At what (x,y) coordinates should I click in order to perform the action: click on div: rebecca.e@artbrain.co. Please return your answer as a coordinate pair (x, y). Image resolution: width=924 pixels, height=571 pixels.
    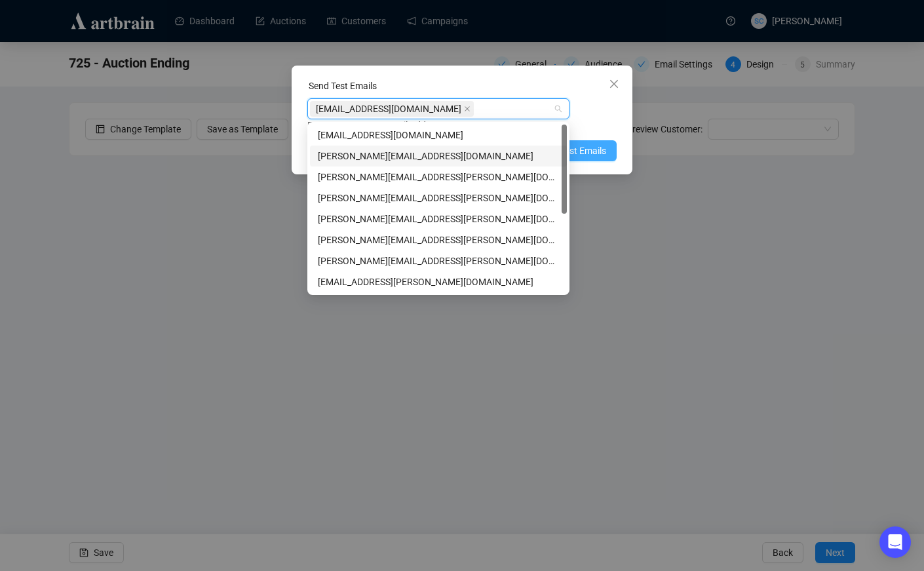
    Looking at the image, I should click on (438, 156).